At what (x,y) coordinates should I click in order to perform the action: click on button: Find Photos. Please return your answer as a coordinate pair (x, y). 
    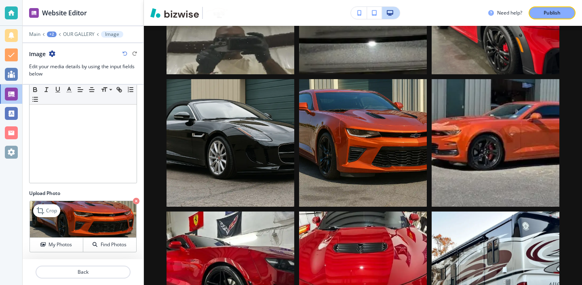
    Looking at the image, I should click on (110, 245).